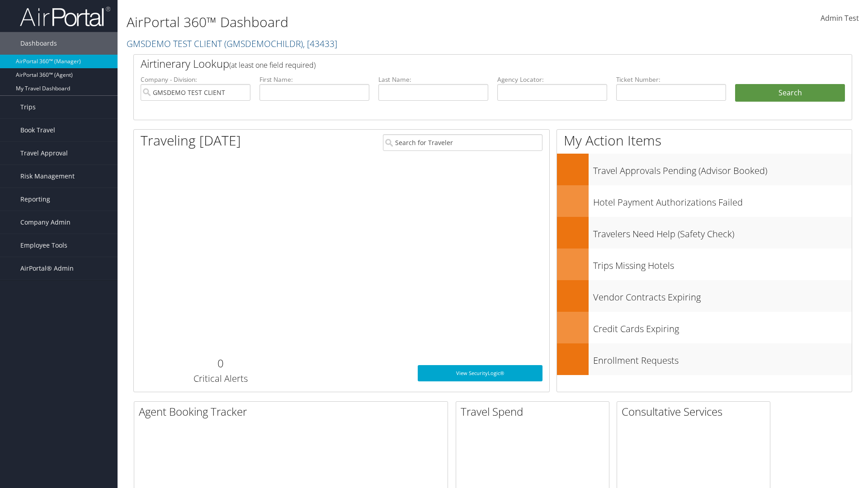  What do you see at coordinates (722, 200) in the screenshot?
I see `h3: Hotel Payment Authorizations Failed` at bounding box center [722, 200].